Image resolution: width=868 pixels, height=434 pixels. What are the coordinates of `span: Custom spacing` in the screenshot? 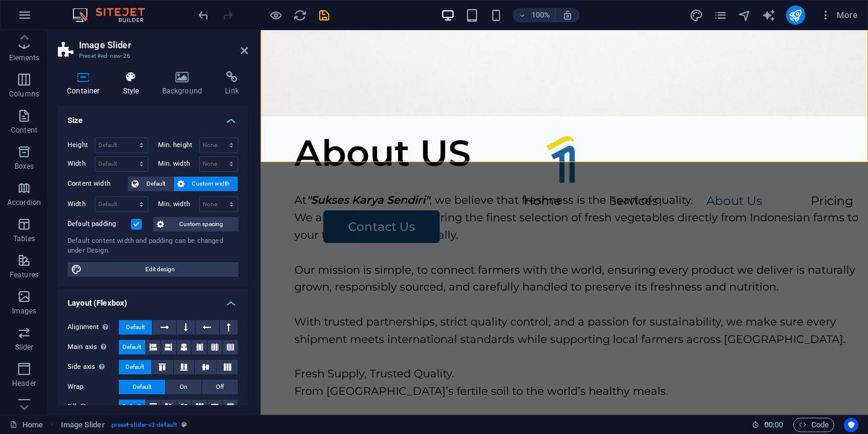 It's located at (201, 224).